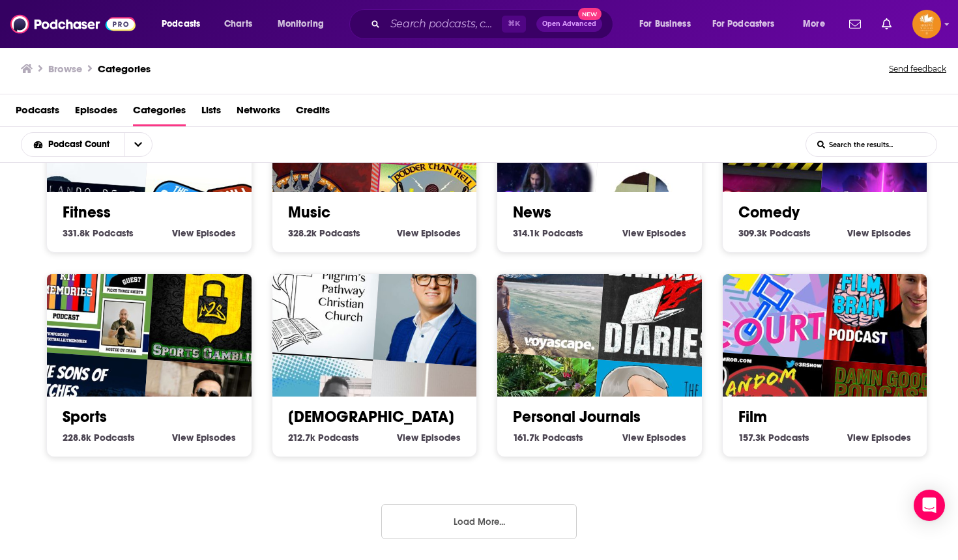 The image size is (958, 560). What do you see at coordinates (443, 24) in the screenshot?
I see `input: Search podcasts, credits, & more...` at bounding box center [443, 24].